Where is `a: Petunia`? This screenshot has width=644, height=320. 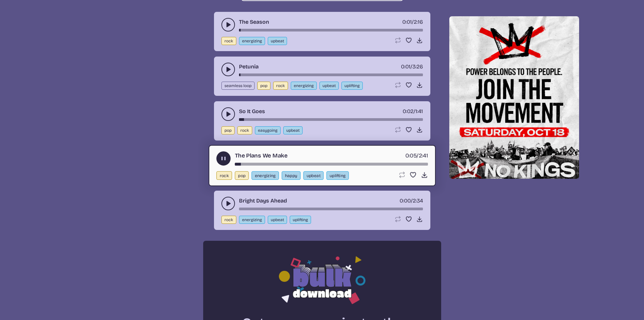 a: Petunia is located at coordinates (249, 67).